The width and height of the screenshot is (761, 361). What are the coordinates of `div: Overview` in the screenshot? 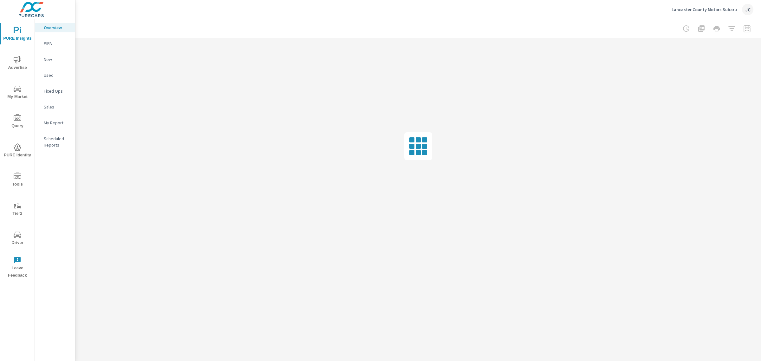 It's located at (55, 28).